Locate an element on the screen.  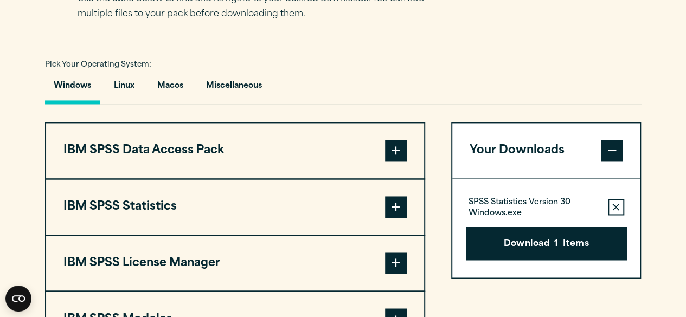
button: Windows is located at coordinates (72, 88).